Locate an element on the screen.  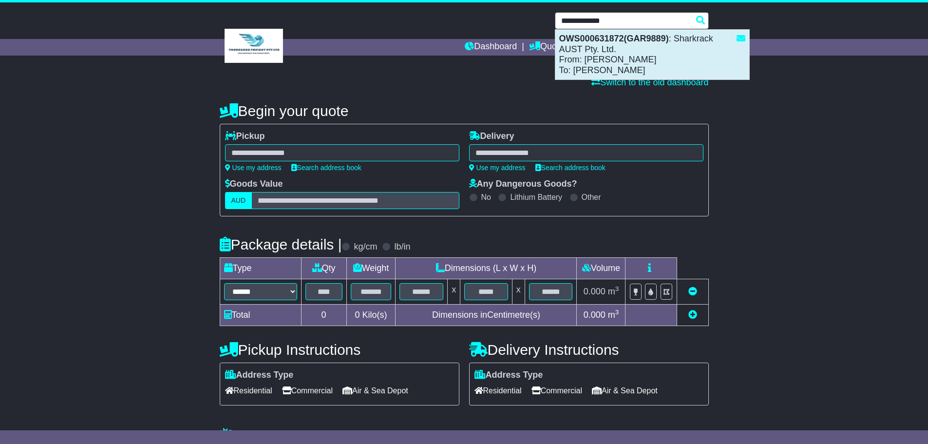
a: Quote/Book is located at coordinates (558, 47).